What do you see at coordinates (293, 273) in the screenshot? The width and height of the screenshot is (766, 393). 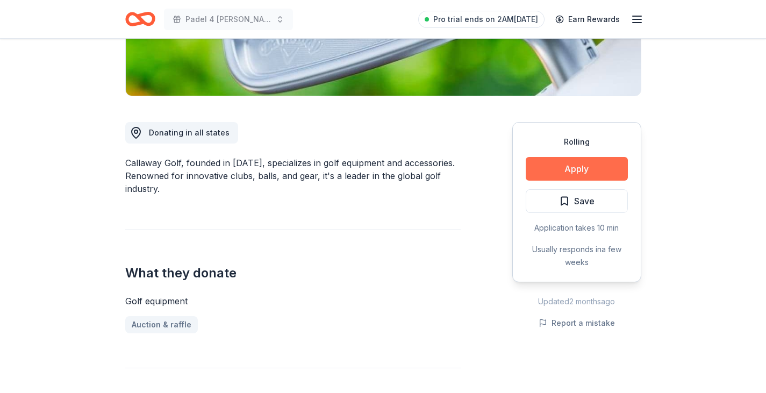 I see `h2: What they donate` at bounding box center [293, 273].